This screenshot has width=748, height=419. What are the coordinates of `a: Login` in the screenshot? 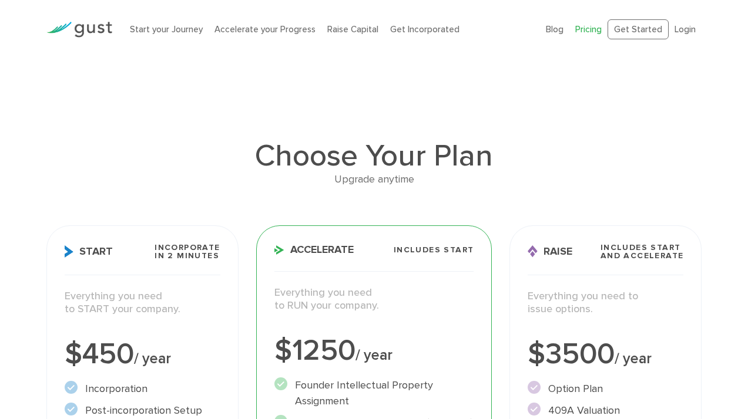 It's located at (685, 29).